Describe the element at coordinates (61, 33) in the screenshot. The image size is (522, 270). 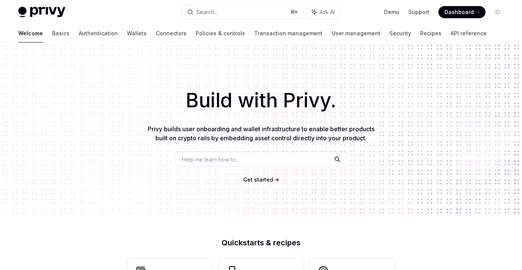
I see `a: Basics` at that location.